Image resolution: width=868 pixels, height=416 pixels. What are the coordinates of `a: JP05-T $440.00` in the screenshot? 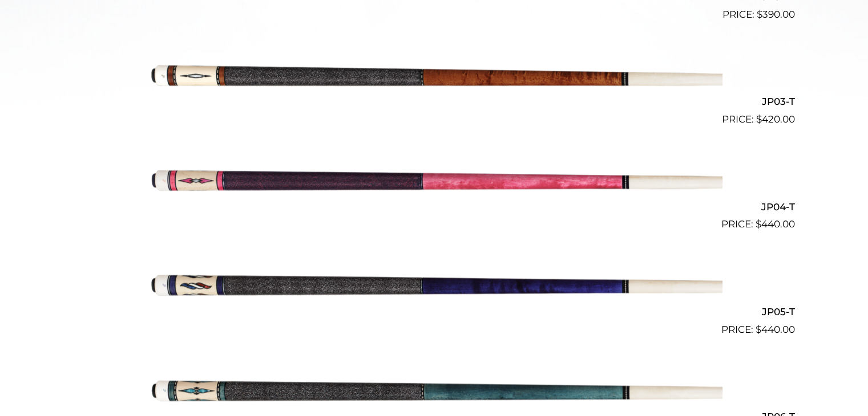 It's located at (435, 287).